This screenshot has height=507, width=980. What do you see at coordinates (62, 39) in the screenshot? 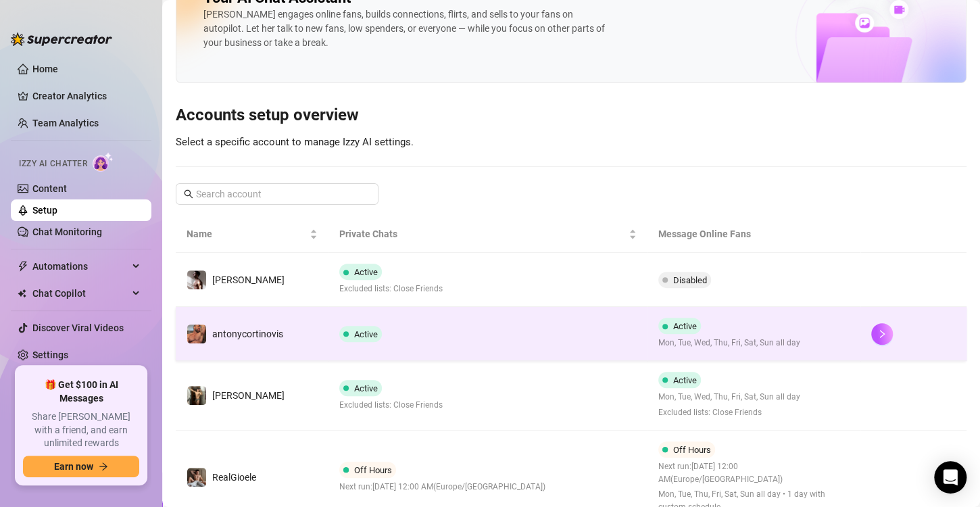
I see `img: logo-BBDzfeDw.svg` at bounding box center [62, 39].